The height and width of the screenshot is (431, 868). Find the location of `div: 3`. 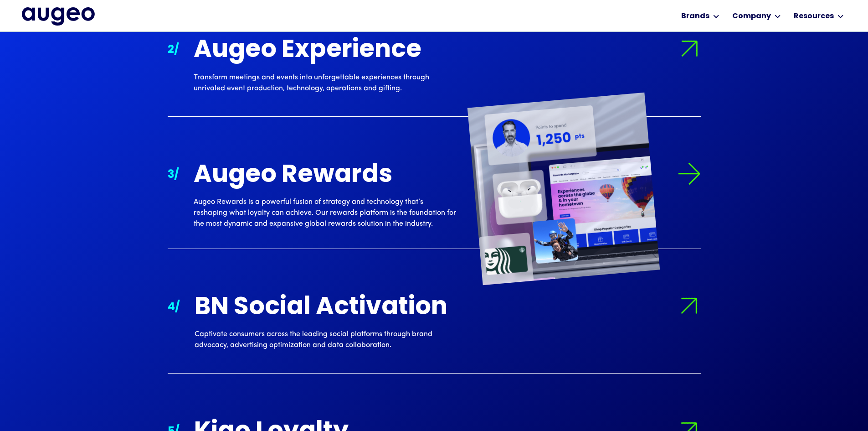

div: 3 is located at coordinates (171, 175).